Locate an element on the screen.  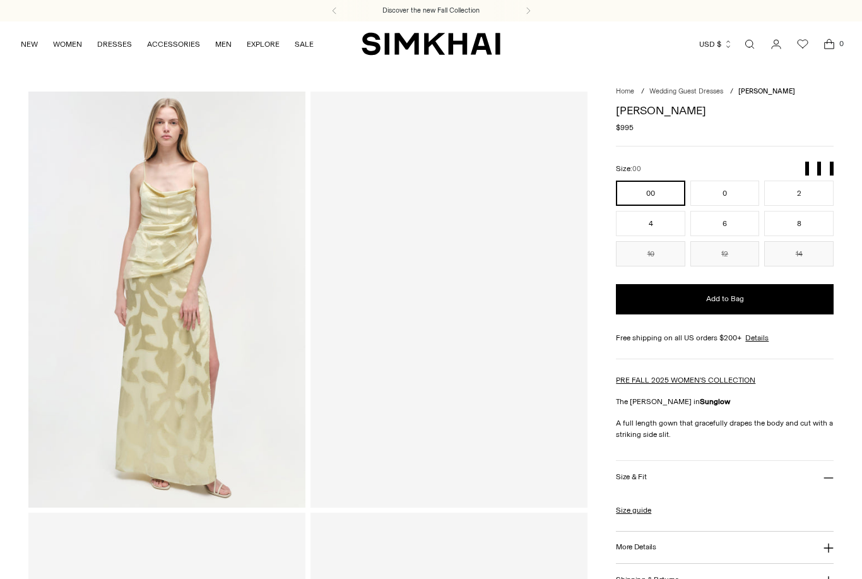
span: 0 is located at coordinates (841, 44).